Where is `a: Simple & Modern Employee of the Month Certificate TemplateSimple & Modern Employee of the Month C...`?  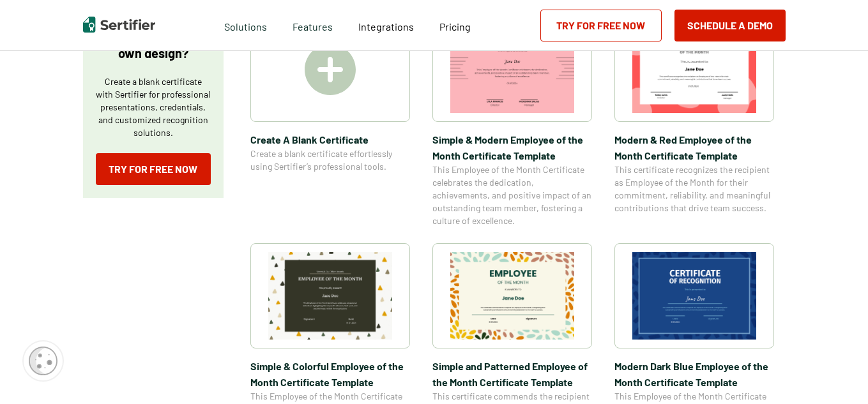 a: Simple & Modern Employee of the Month Certificate TemplateSimple & Modern Employee of the Month C... is located at coordinates (513, 122).